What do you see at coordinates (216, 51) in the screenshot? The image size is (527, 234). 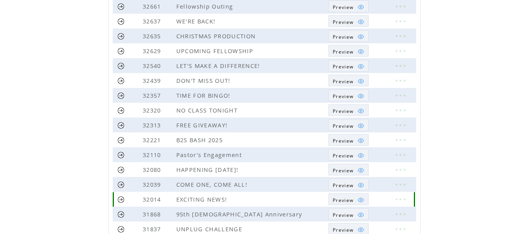 I see `span: UPCOMING FELLOWSHIP` at bounding box center [216, 51].